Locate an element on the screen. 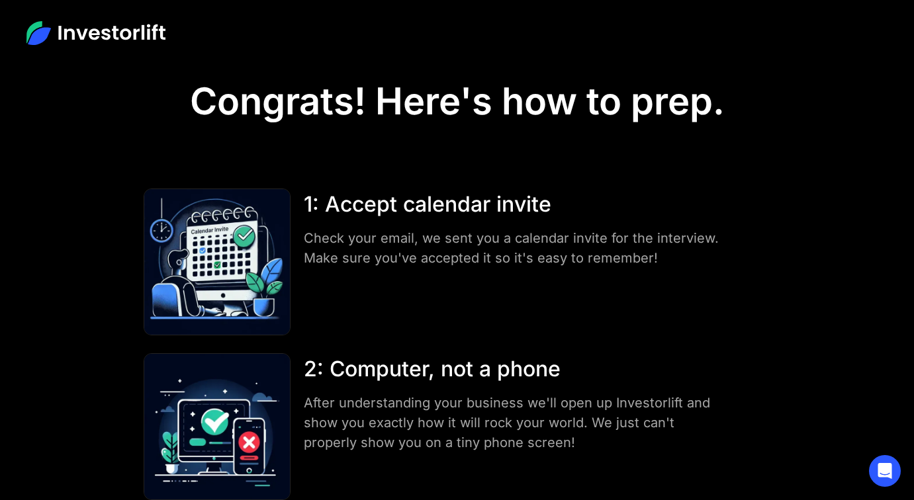 The height and width of the screenshot is (500, 914). h1: Congrats! Here's how to prep. is located at coordinates (457, 101).